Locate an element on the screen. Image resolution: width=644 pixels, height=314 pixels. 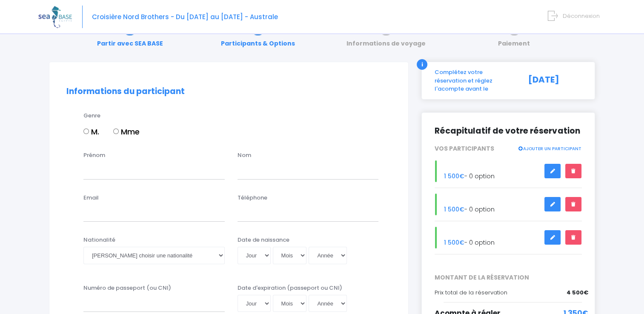
a: Participants & Options is located at coordinates (258, 35).